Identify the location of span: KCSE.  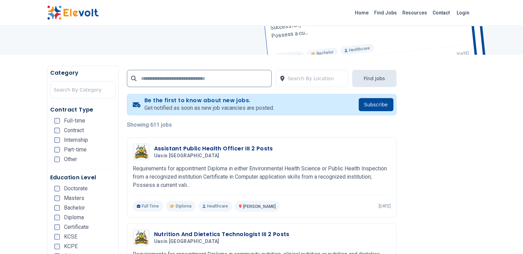
(70, 236).